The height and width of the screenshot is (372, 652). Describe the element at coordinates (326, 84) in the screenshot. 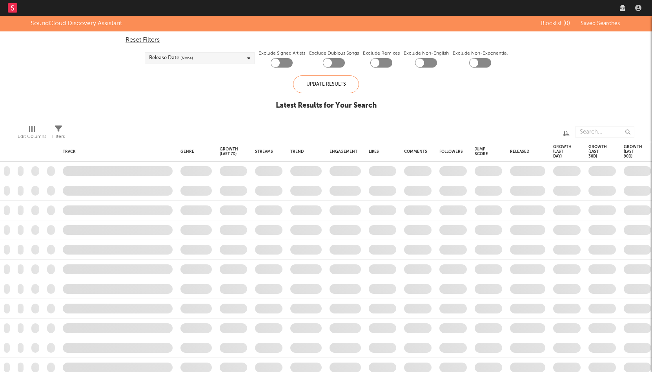

I see `div: Update Results` at that location.